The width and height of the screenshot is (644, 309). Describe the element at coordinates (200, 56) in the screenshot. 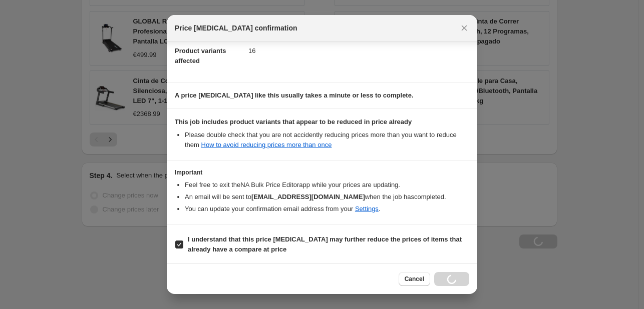

I see `span: Product variants affected` at that location.